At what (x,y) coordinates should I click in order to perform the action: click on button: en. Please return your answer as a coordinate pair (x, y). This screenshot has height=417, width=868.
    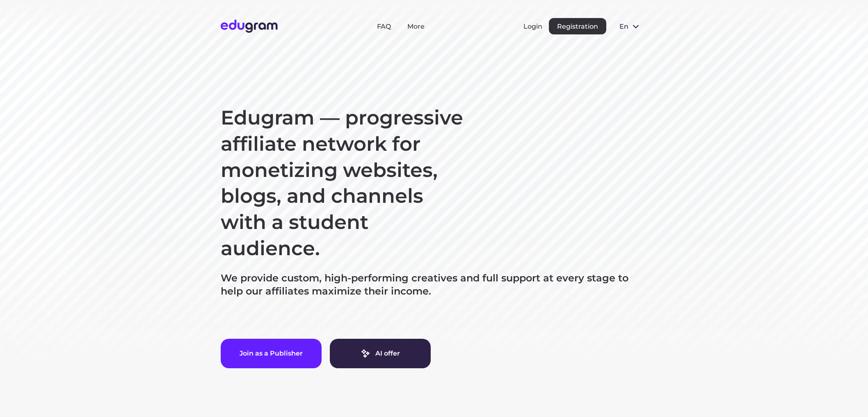
    Looking at the image, I should click on (630, 26).